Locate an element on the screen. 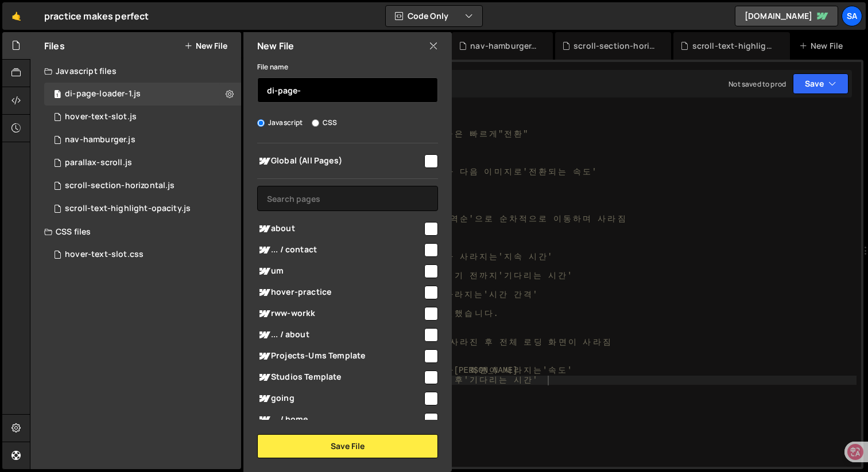  input: Javascript is located at coordinates (261, 123).